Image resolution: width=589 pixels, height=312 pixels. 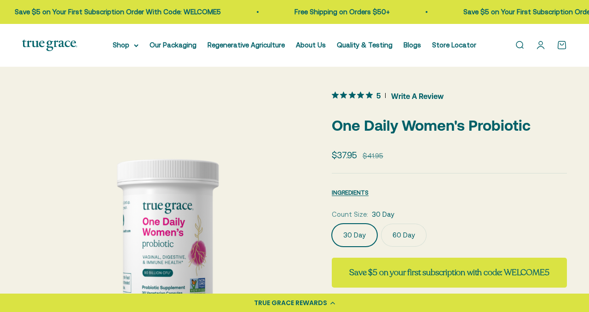 I want to click on button: INGREDIENTS, so click(x=350, y=192).